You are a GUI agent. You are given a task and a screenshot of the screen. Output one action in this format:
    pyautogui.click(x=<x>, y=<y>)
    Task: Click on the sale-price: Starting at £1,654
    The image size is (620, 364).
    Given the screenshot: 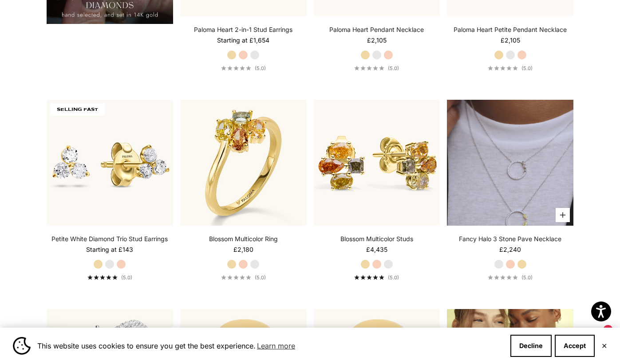 What is the action you would take?
    pyautogui.click(x=243, y=40)
    